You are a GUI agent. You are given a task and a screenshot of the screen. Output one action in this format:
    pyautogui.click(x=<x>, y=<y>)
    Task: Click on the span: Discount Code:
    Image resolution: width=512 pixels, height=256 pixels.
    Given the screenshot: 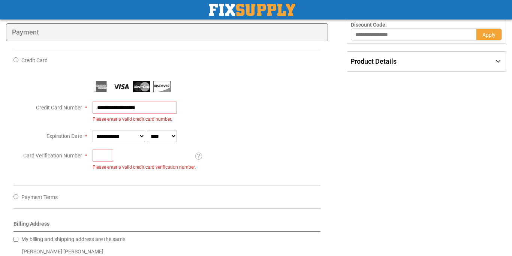 What is the action you would take?
    pyautogui.click(x=369, y=25)
    